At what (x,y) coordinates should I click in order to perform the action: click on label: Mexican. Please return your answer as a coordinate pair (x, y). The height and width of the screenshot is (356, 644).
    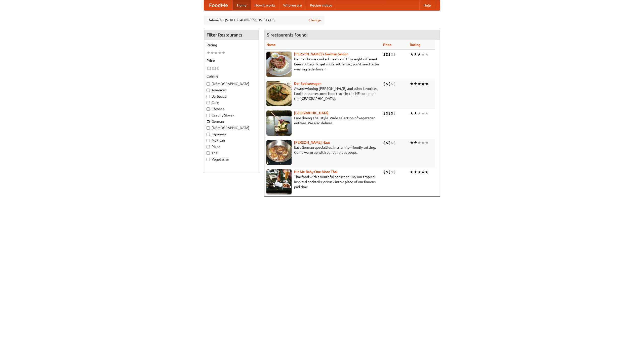
    Looking at the image, I should click on (231, 140).